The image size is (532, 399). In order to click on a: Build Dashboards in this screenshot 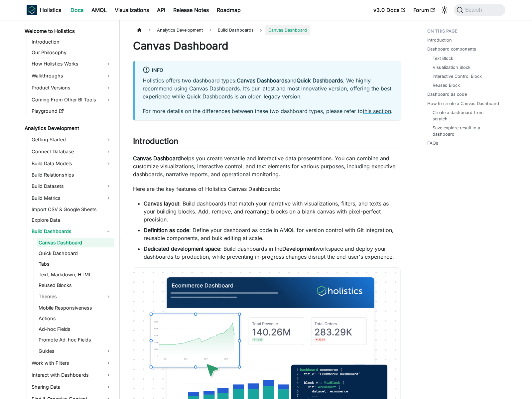, I will do `click(71, 232)`.